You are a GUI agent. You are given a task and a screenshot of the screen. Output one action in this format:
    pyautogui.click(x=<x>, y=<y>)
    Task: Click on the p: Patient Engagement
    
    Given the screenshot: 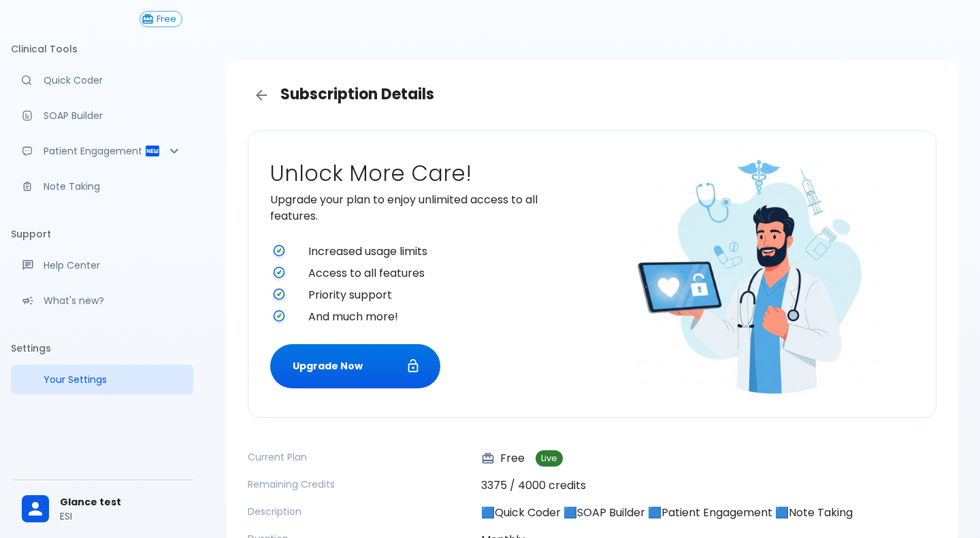 What is the action you would take?
    pyautogui.click(x=94, y=151)
    